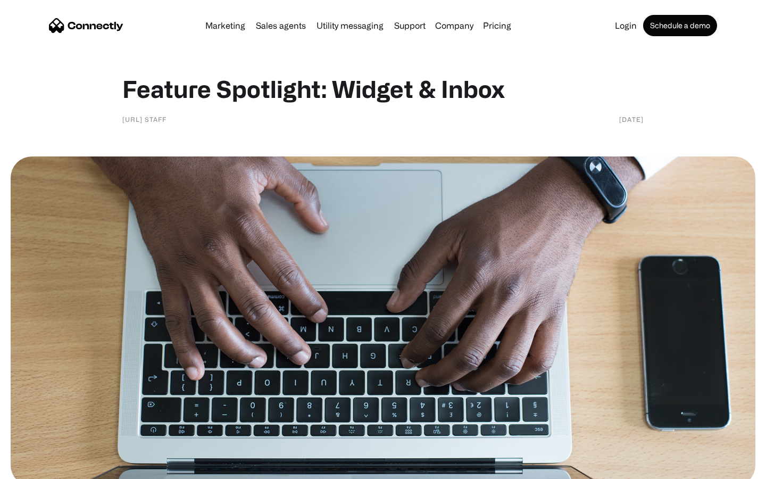 The image size is (766, 479). What do you see at coordinates (455, 26) in the screenshot?
I see `div: Company` at bounding box center [455, 26].